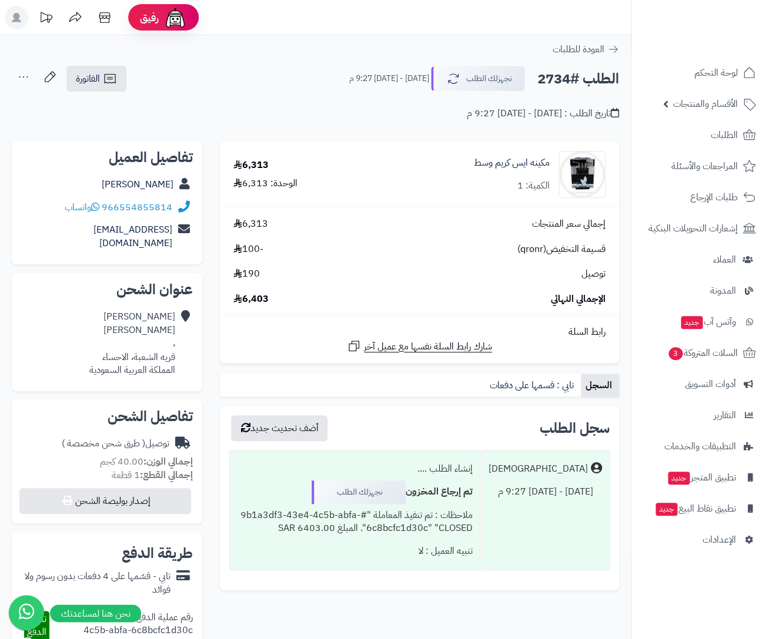  I want to click on small: 40.00 كجم, so click(146, 462).